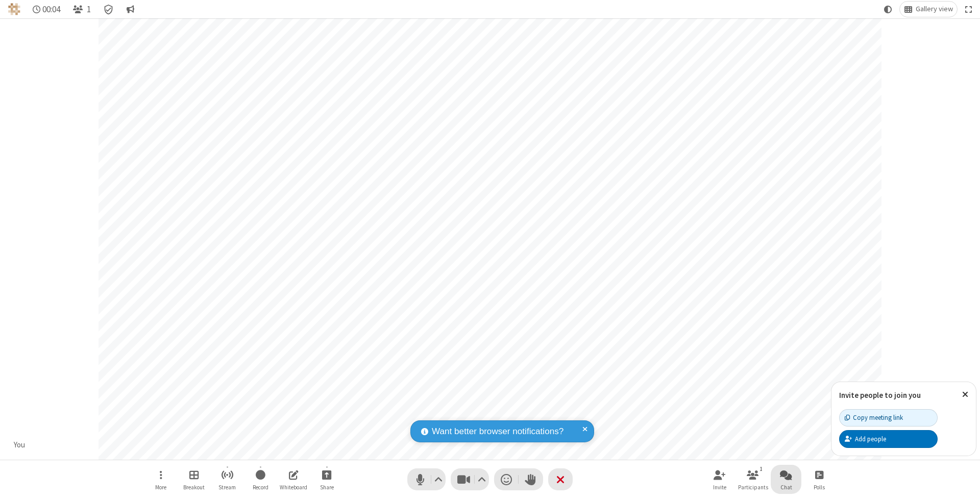 This screenshot has width=980, height=498. I want to click on div: Meeting details Encryption enabled, so click(109, 9).